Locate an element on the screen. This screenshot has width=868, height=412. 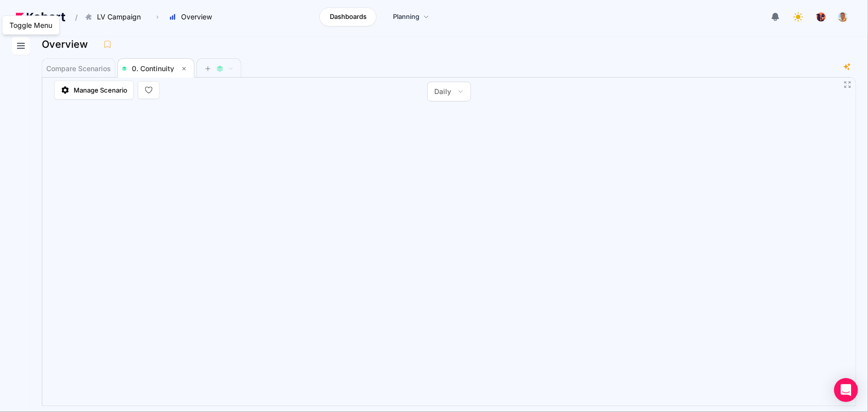
span: LV Campaign is located at coordinates (119, 17).